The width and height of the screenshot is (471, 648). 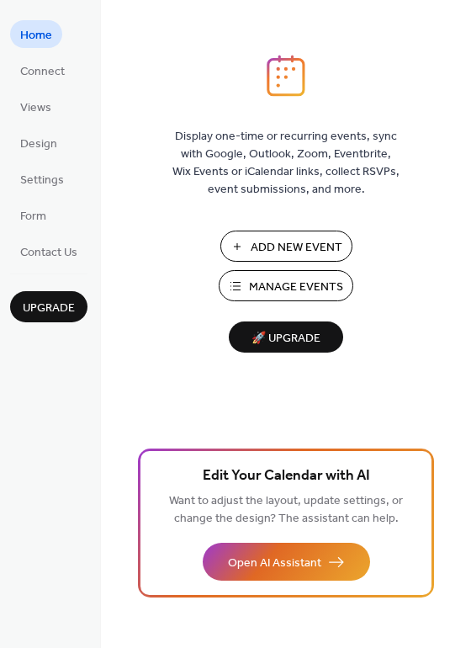 What do you see at coordinates (39, 142) in the screenshot?
I see `a: Design` at bounding box center [39, 142].